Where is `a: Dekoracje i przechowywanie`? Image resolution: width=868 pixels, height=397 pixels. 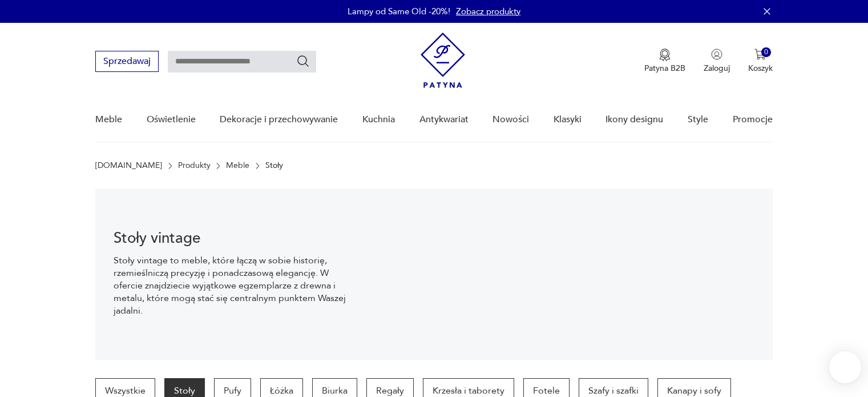
a: Dekoracje i przechowywanie is located at coordinates (278, 120).